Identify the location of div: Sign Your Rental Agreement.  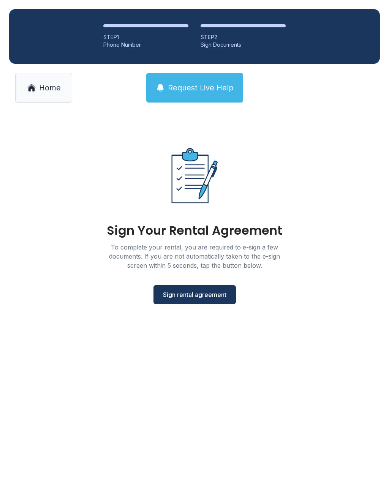
(194, 230).